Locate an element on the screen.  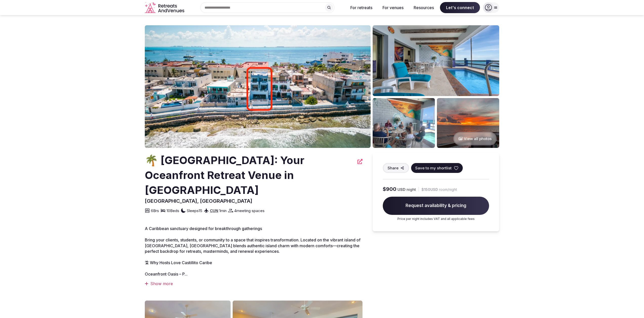
button: For venues is located at coordinates (393, 8).